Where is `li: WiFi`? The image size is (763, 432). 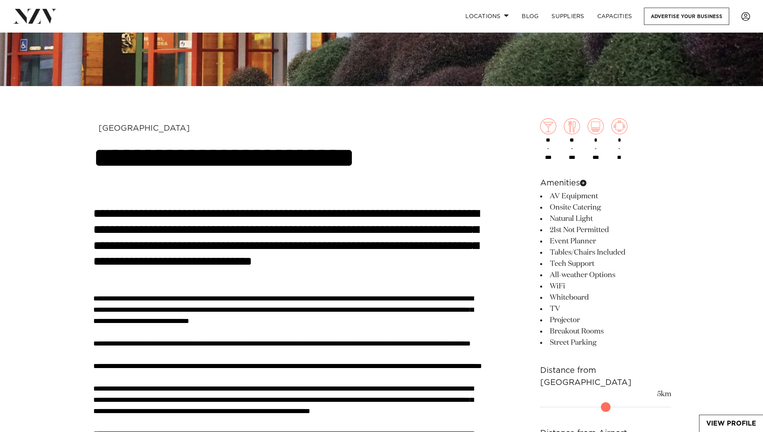 li: WiFi is located at coordinates (606, 286).